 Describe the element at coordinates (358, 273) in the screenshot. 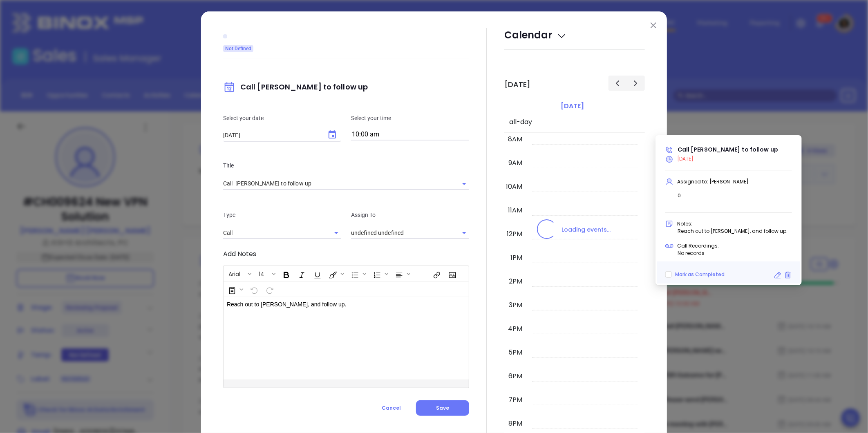

I see `span: Insert Unordered List` at that location.